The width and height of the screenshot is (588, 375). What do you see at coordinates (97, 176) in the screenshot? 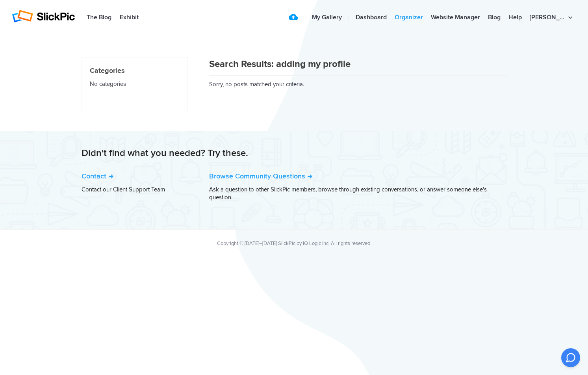
I see `a: Contact` at bounding box center [97, 176].